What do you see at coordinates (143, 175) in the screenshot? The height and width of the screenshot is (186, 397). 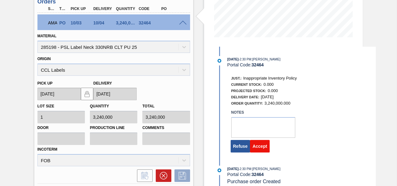 I see `div: Inform order change` at bounding box center [143, 175].